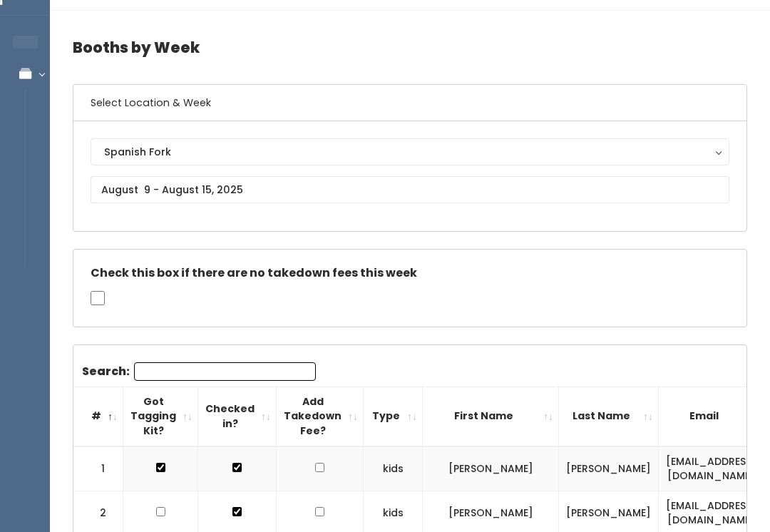 This screenshot has height=532, width=770. Describe the element at coordinates (99, 416) in the screenshot. I see `th: #: activate to sort column descending` at that location.